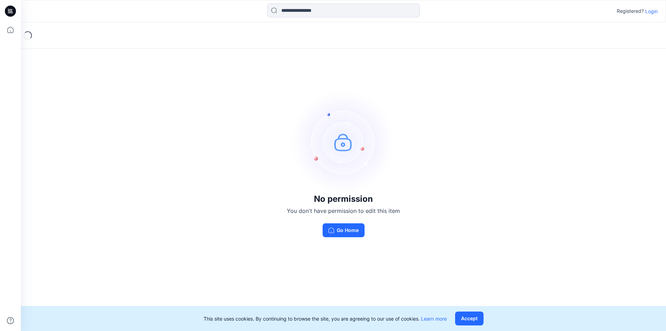  I want to click on h3: No permission, so click(343, 199).